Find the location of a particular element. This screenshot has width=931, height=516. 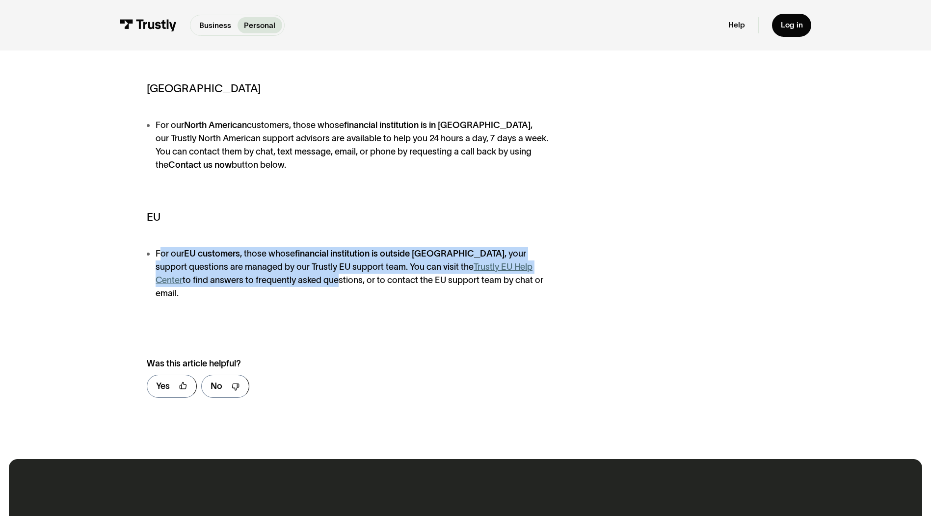

div: Log in is located at coordinates (792, 25).